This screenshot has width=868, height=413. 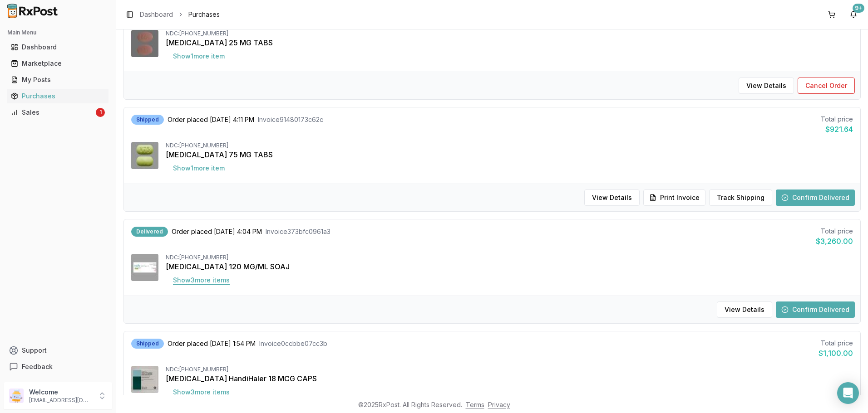 I want to click on button: Track Shipping, so click(x=740, y=198).